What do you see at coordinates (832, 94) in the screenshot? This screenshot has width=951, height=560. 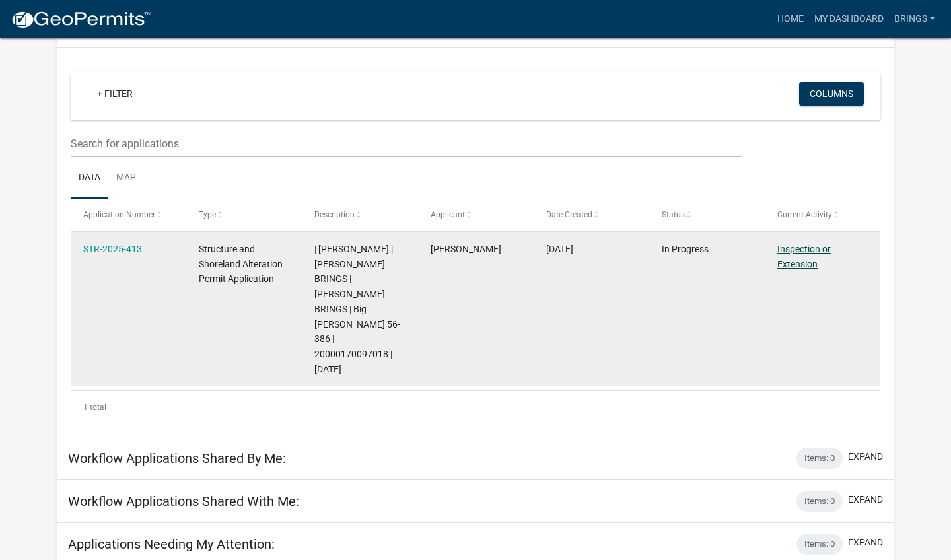 I see `button: Columns` at bounding box center [832, 94].